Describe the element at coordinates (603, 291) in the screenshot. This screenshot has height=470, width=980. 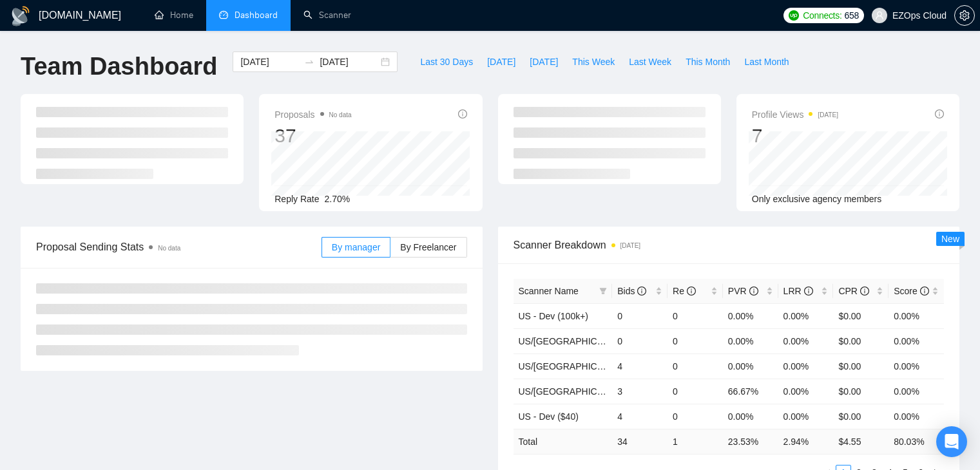
I see `span: filter` at that location.